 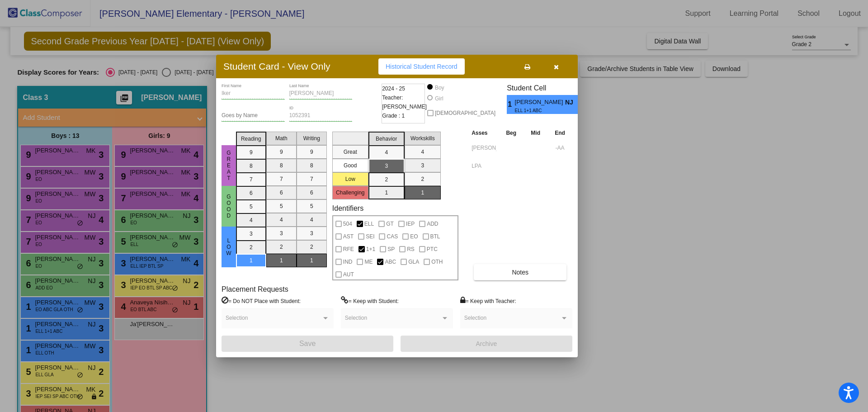 I want to click on span: Low, so click(x=228, y=247).